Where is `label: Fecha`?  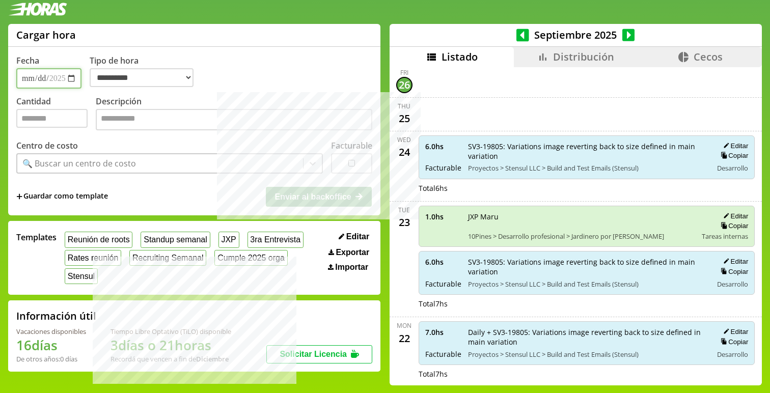 label: Fecha is located at coordinates (28, 61).